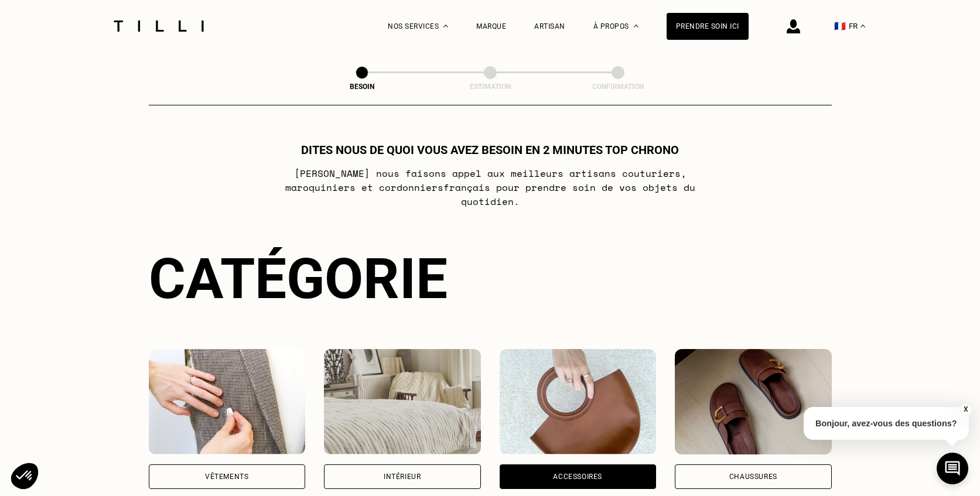  I want to click on div: Chaussures, so click(753, 477).